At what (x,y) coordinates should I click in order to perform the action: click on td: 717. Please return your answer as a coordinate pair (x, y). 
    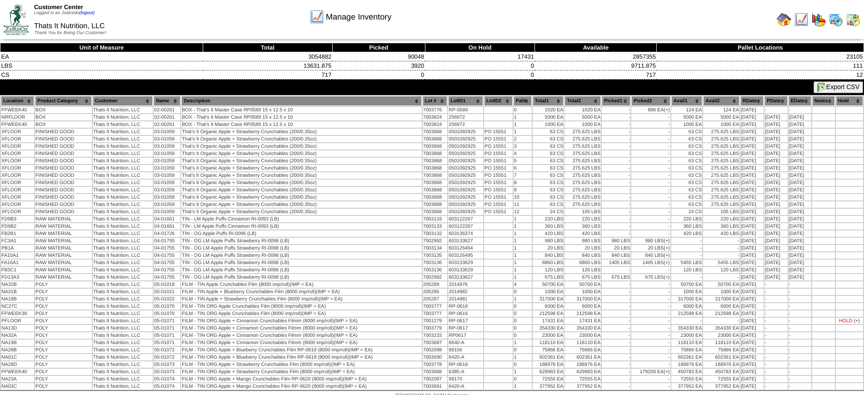
    Looking at the image, I should click on (267, 75).